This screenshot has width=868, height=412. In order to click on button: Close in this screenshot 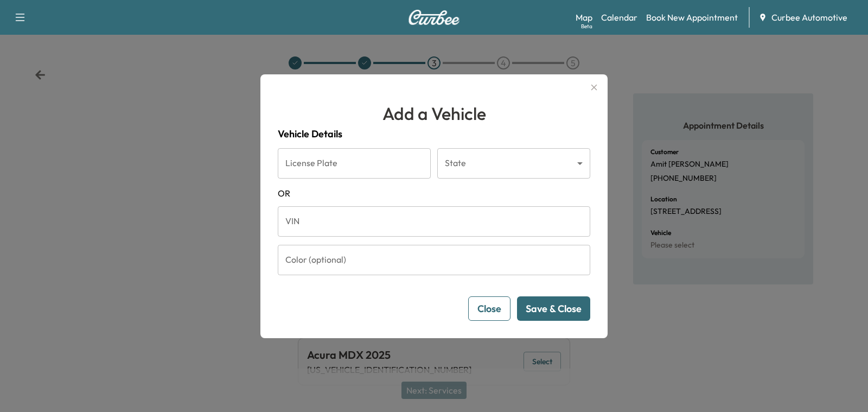, I will do `click(490, 308)`.